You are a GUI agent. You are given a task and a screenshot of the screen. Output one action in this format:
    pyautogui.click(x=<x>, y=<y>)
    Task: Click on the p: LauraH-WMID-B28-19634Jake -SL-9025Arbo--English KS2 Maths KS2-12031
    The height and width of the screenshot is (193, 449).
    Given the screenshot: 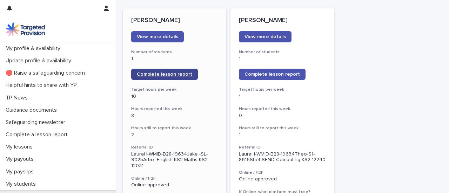 What is the action you would take?
    pyautogui.click(x=174, y=160)
    